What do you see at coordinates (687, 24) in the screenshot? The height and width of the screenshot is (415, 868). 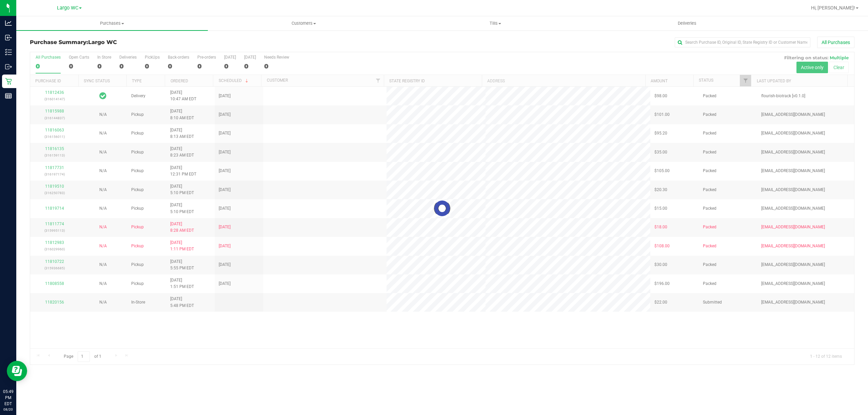 I see `span: Deliveries` at bounding box center [687, 24].